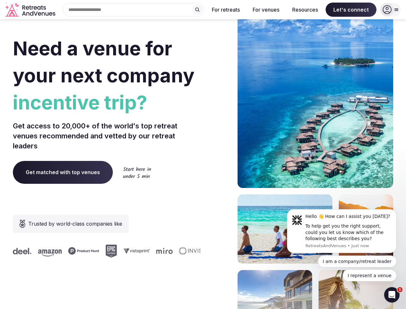 The height and width of the screenshot is (309, 406). I want to click on p: Get access to 20,000+ of the world's top retreat venues recommended and vetted by our retreat lea..., so click(107, 136).